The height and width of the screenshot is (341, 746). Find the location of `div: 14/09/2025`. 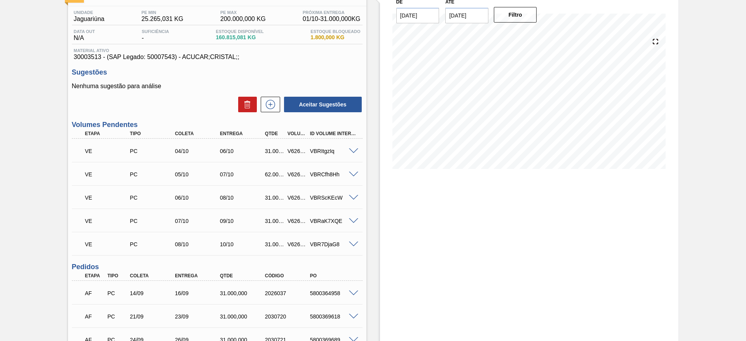

div: 14/09/2025 is located at coordinates (153, 293).